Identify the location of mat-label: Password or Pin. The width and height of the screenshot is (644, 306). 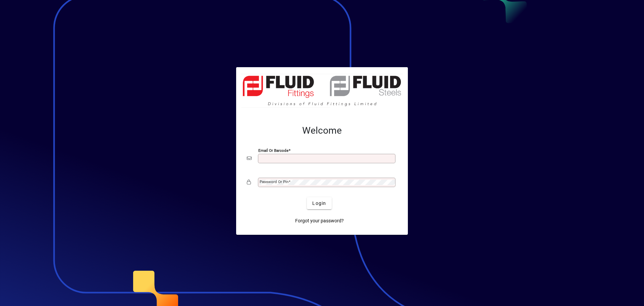
(274, 182).